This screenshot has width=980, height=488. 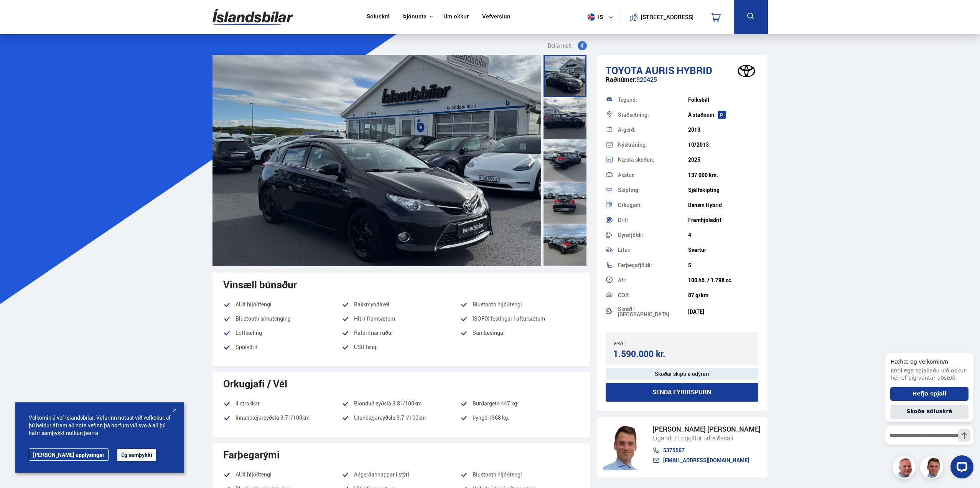 What do you see at coordinates (652, 220) in the screenshot?
I see `div: Drif:` at bounding box center [652, 220].